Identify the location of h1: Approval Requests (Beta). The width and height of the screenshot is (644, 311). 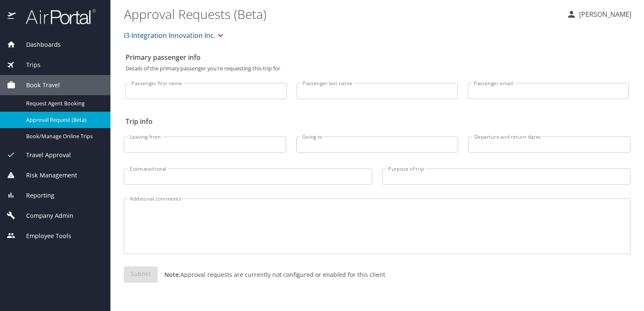
(342, 14).